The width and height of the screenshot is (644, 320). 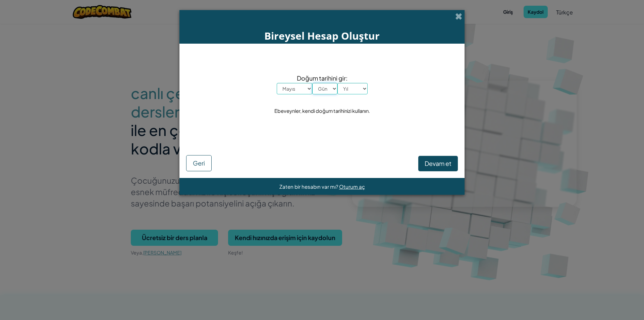 What do you see at coordinates (352, 187) in the screenshot?
I see `span: Oturum aç` at bounding box center [352, 187].